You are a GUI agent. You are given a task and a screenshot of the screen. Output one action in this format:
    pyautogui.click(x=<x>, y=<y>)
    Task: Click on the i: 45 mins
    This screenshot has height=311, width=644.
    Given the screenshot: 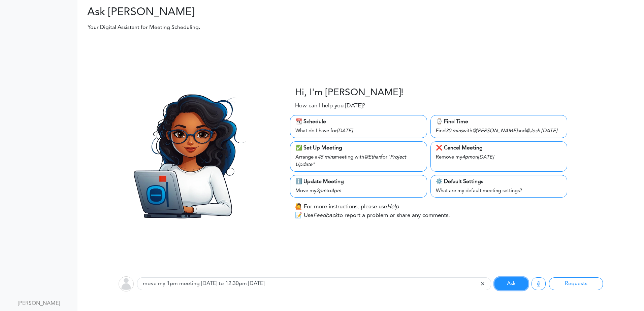 What is the action you would take?
    pyautogui.click(x=326, y=158)
    